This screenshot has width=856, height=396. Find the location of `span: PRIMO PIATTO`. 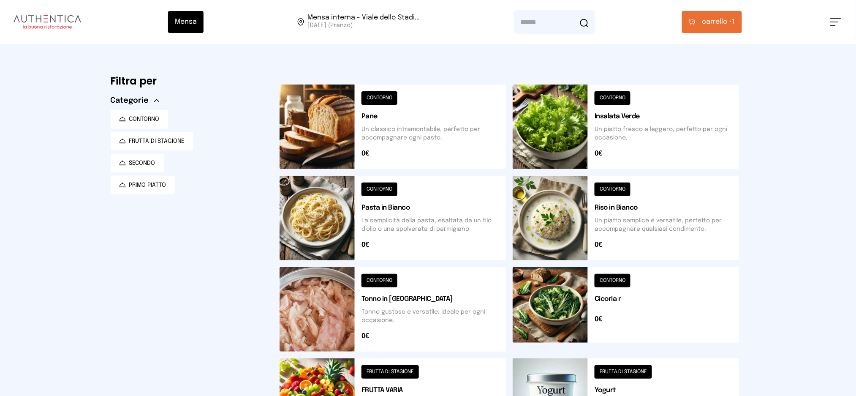

span: PRIMO PIATTO is located at coordinates (148, 185).